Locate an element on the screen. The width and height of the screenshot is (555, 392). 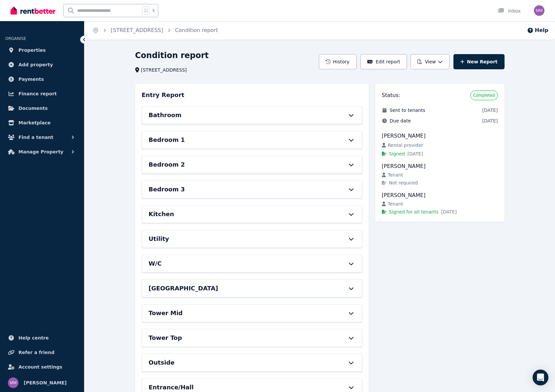
span: Signed is located at coordinates (397, 154).